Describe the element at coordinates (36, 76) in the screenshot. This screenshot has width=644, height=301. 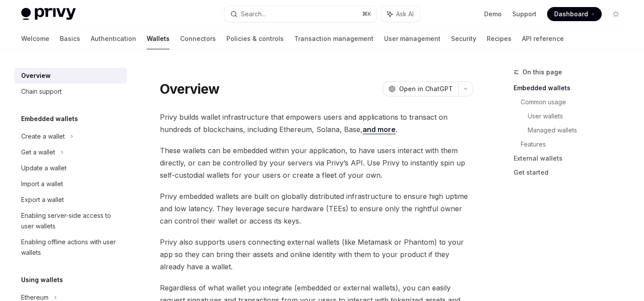
I see `div: Overview` at that location.